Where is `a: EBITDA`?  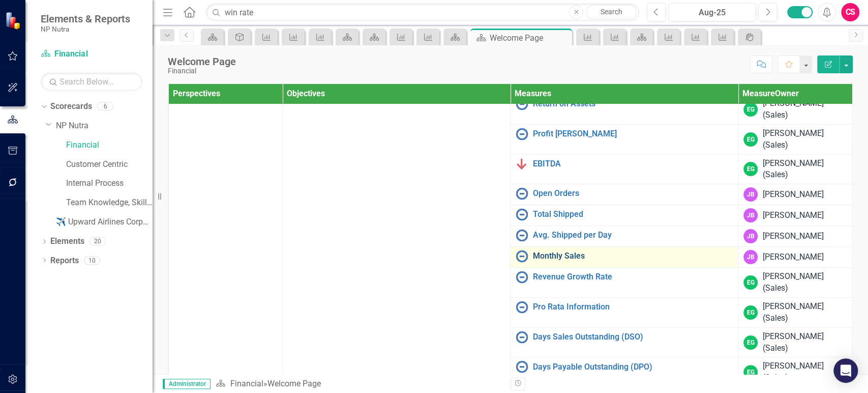
a: EBITDA is located at coordinates (633, 164).